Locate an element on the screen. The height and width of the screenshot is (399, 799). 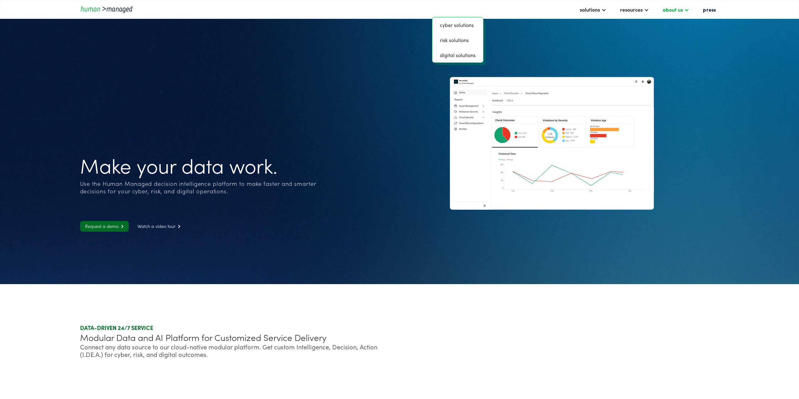
div: Modular Data and AI Platform for Customized Service Delivery is located at coordinates (239, 337).